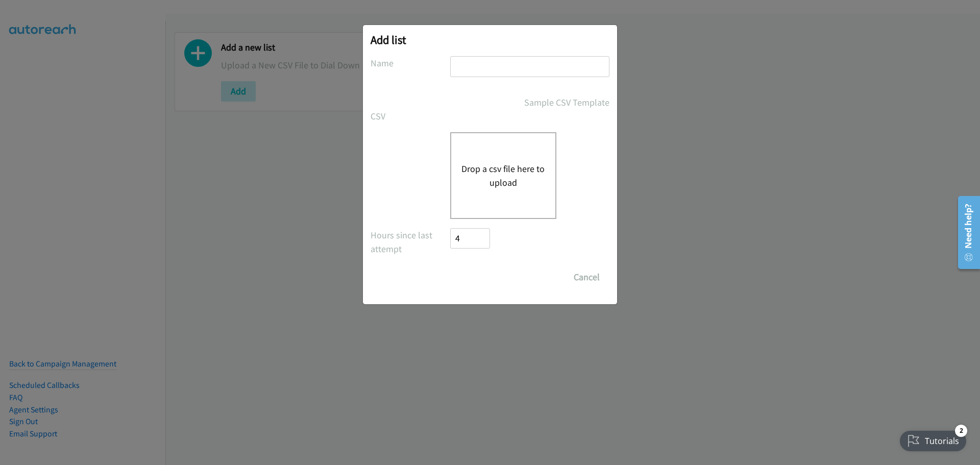 This screenshot has height=465, width=980. What do you see at coordinates (566, 102) in the screenshot?
I see `a: Sample CSV Template` at bounding box center [566, 102].